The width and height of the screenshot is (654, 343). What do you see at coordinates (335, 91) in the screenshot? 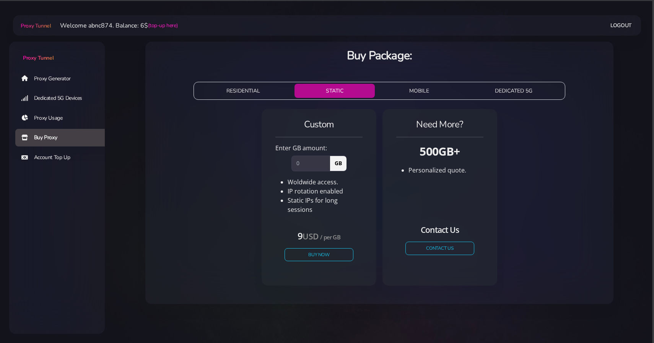
I see `button: STATIC` at bounding box center [335, 91].